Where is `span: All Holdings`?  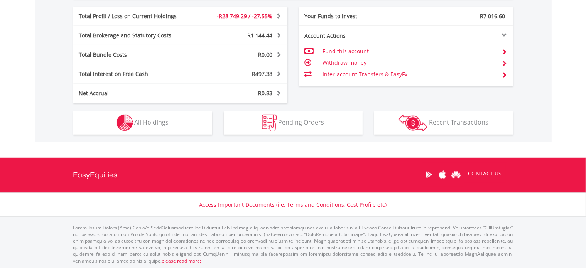
span: All Holdings is located at coordinates (152, 122).